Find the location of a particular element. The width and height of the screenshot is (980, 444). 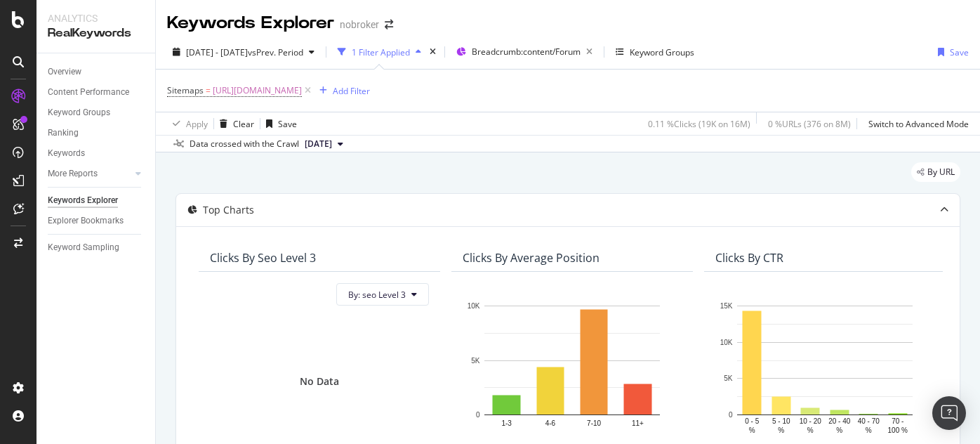

text: 10 - 20 is located at coordinates (811, 421).